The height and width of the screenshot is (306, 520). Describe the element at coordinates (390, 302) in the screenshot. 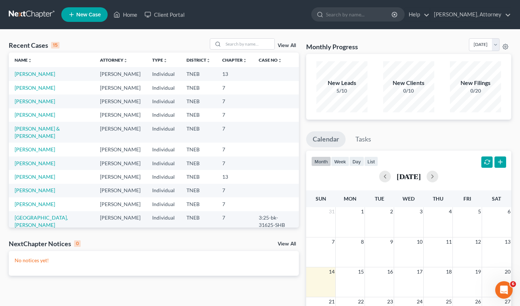

I see `span: 23` at that location.